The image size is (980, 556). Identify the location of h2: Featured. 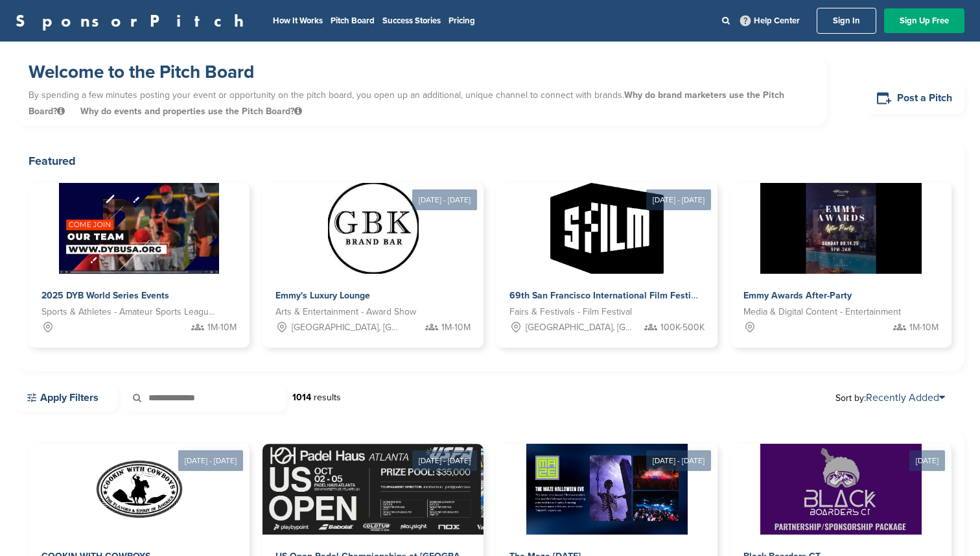
(490, 161).